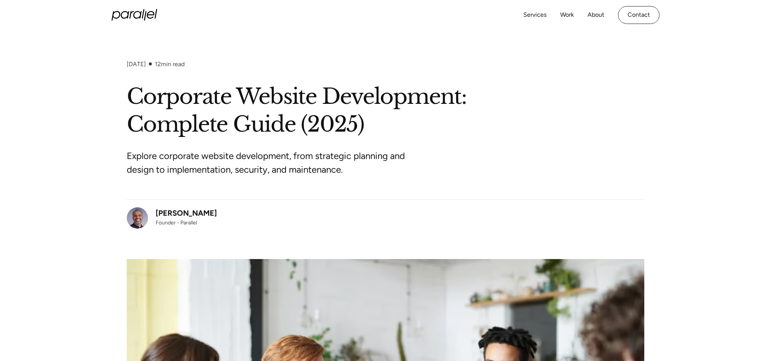  Describe the element at coordinates (596, 15) in the screenshot. I see `a: About` at that location.